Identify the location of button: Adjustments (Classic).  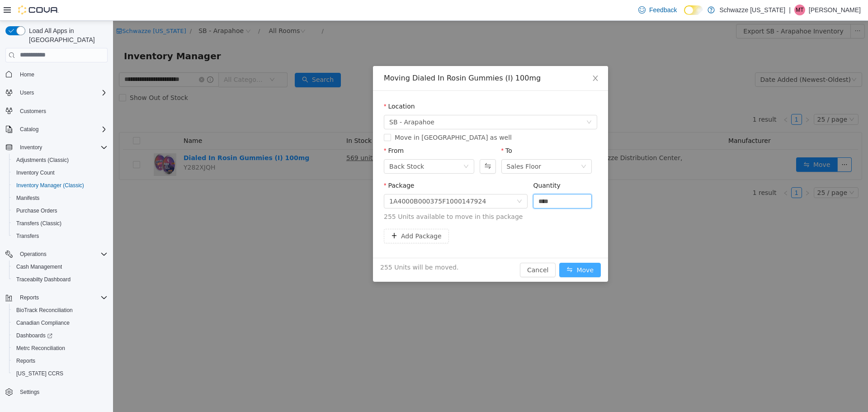
(60, 161).